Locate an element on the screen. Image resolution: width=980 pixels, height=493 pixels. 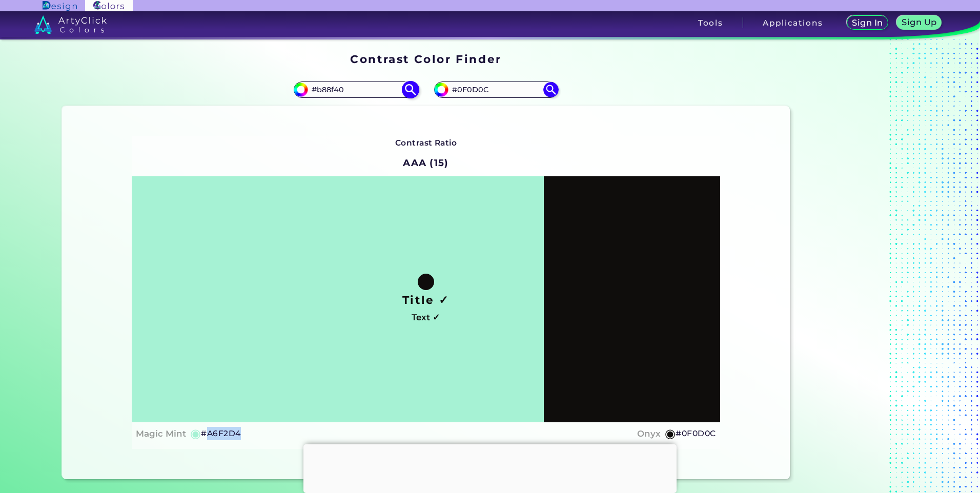
h5: Sign In is located at coordinates (867, 23).